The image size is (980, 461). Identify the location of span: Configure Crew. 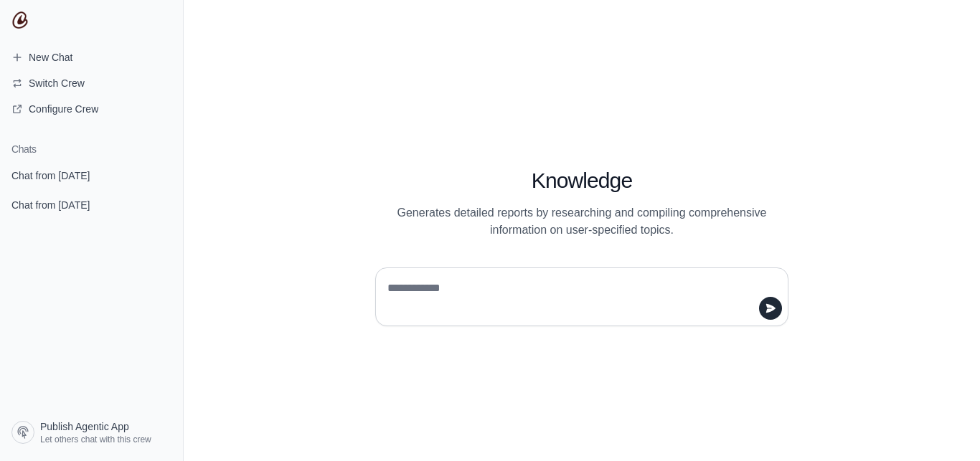
(63, 109).